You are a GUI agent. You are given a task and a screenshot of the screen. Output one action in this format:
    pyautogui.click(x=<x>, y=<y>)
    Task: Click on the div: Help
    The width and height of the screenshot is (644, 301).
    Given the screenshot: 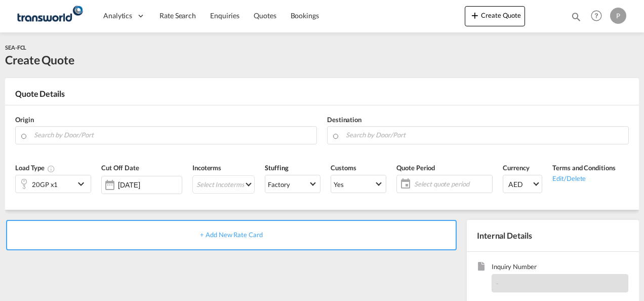 What is the action you would take?
    pyautogui.click(x=599, y=16)
    